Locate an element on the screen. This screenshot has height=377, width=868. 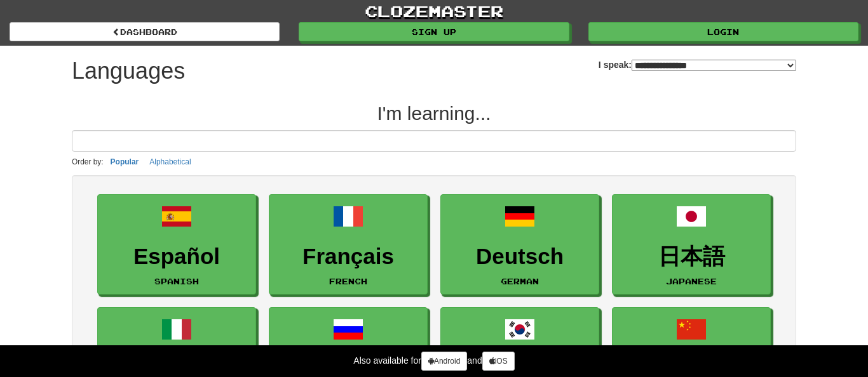
label: I speak: is located at coordinates (697, 65).